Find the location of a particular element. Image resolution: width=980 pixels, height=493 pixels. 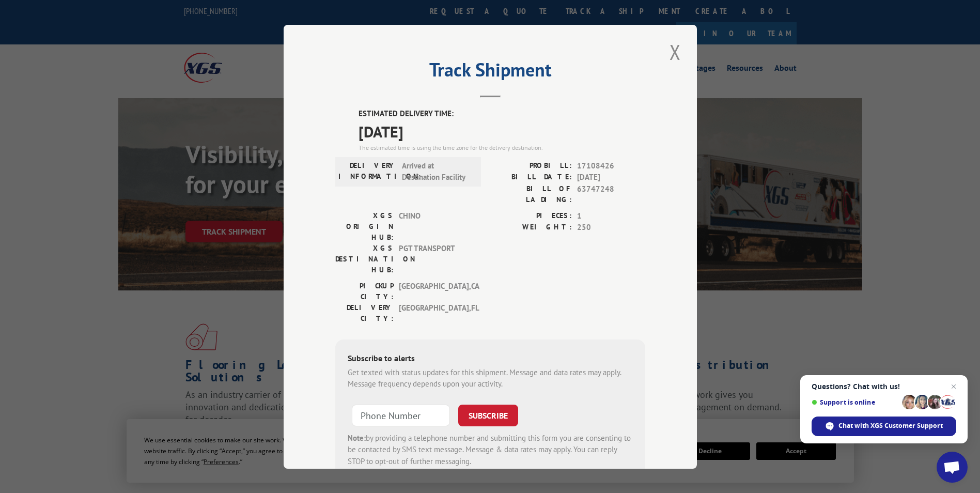

h2: Track Shipment is located at coordinates (490, 72).